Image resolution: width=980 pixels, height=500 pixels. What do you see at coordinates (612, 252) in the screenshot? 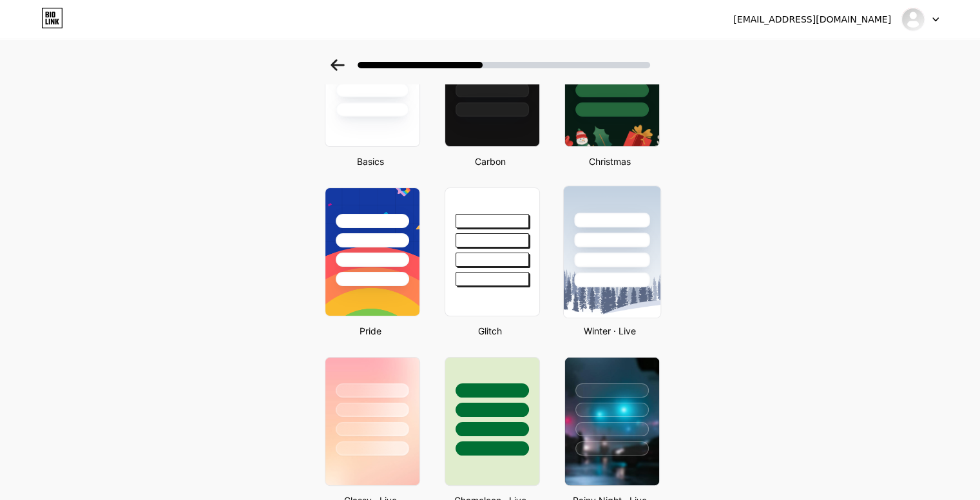
I see `img: snowy.png` at bounding box center [612, 252].